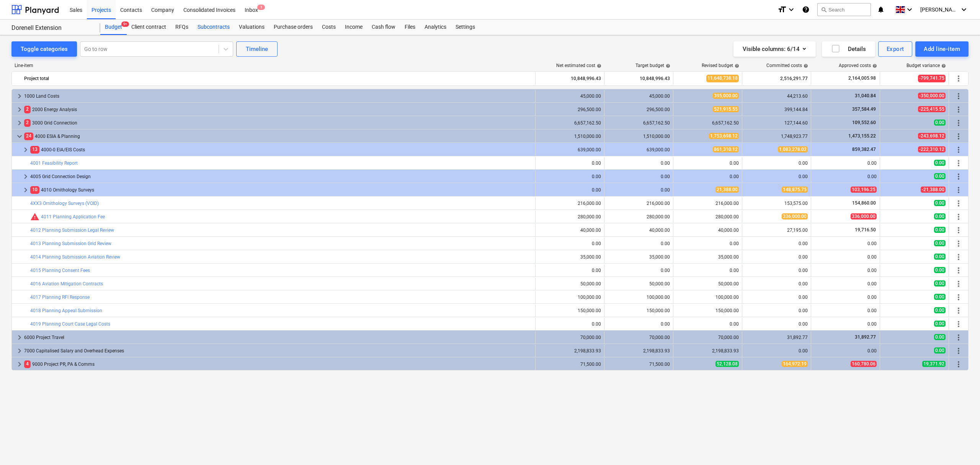 The image size is (980, 465). Describe the element at coordinates (182, 27) in the screenshot. I see `a: RFQs` at that location.